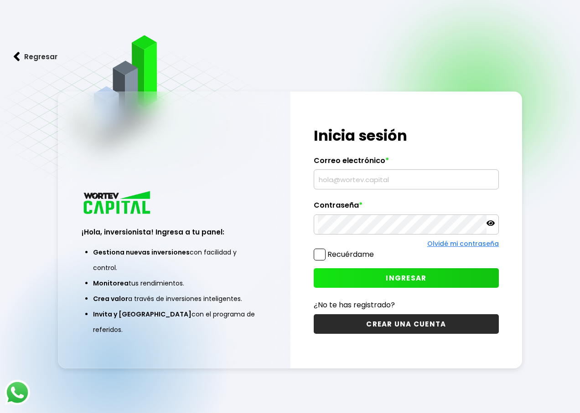 The image size is (580, 413). Describe the element at coordinates (406, 163) in the screenshot. I see `label: Correo electrónico` at that location.